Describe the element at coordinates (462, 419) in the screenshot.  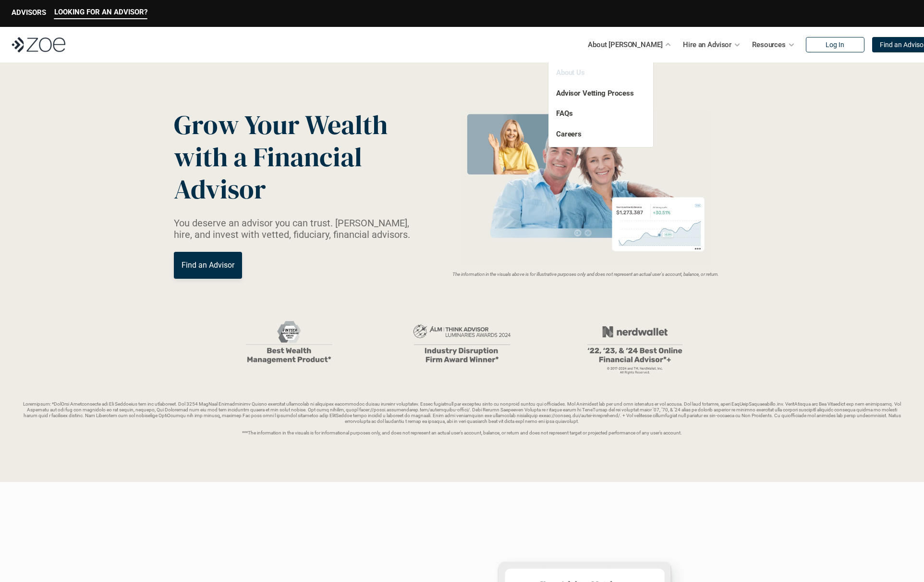
I see `p: Loremipsum: *DolOrsi Ametconsecte adi Eli Seddoeius tem inc utlaboreet. Dol 3254 MagNaal Enimadmi...` at that location.